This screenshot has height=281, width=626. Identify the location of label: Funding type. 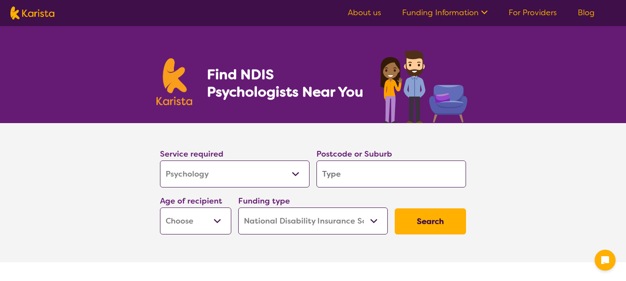
(264, 201).